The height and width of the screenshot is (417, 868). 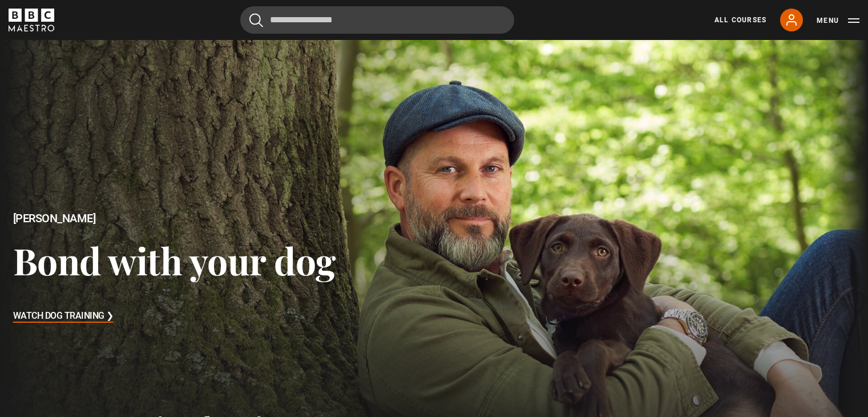 What do you see at coordinates (174, 260) in the screenshot?
I see `h3: Bond with your dog` at bounding box center [174, 260].